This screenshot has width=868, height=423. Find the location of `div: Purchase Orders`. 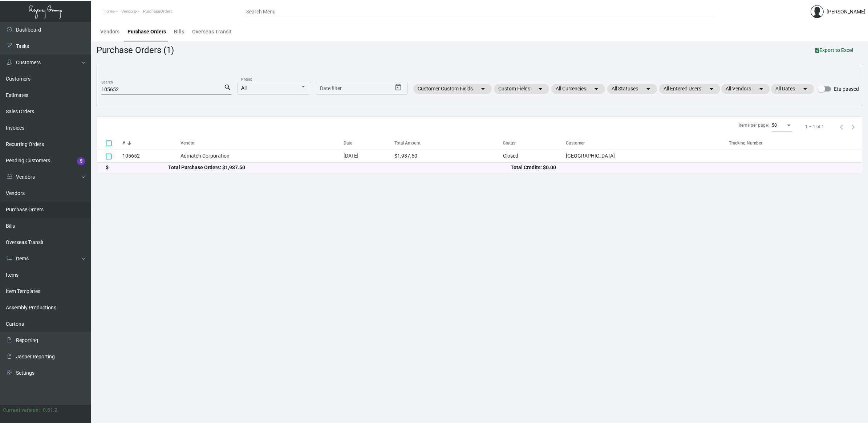

div: Purchase Orders is located at coordinates (147, 32).